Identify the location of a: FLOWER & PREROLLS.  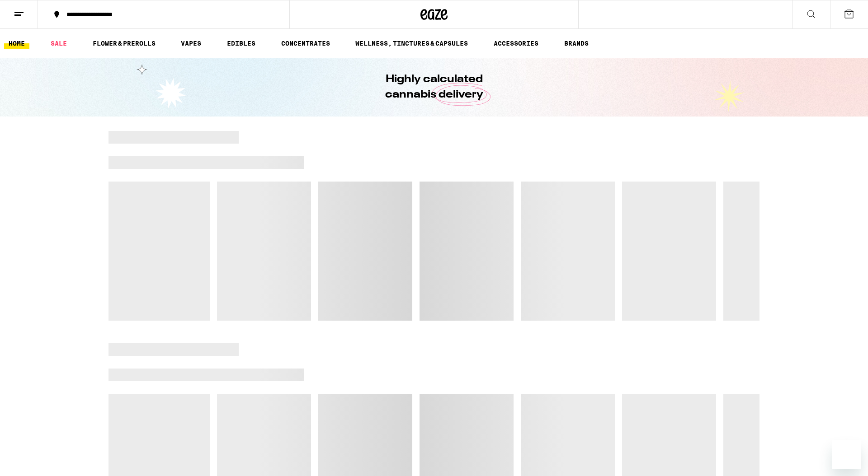
(124, 44).